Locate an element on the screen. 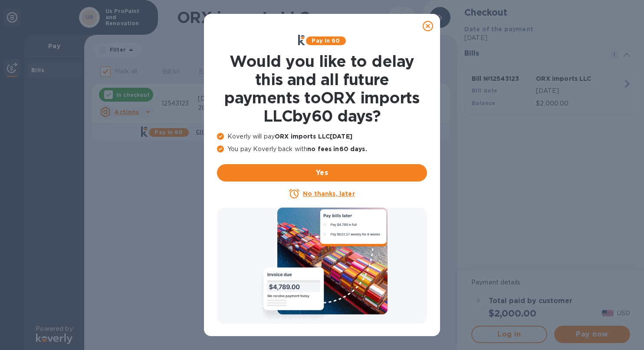 This screenshot has width=644, height=350. h1: Would you like to delay this and all future payments to ORX imports LLC by 60 days ? is located at coordinates (322, 89).